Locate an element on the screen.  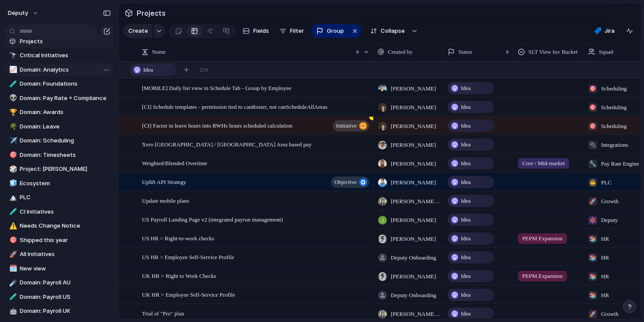
span: Uplift API Strategy is located at coordinates (163, 182).